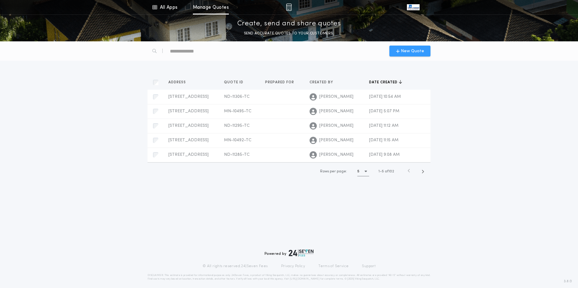  Describe the element at coordinates (235, 266) in the screenshot. I see `p: © All rights reserved. 24|Seven Fees` at that location.